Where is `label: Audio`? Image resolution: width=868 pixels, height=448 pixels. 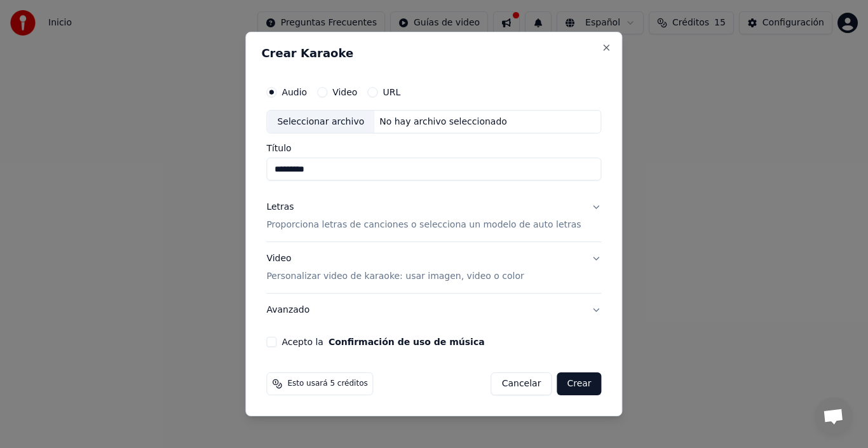
label: Audio is located at coordinates (294, 92).